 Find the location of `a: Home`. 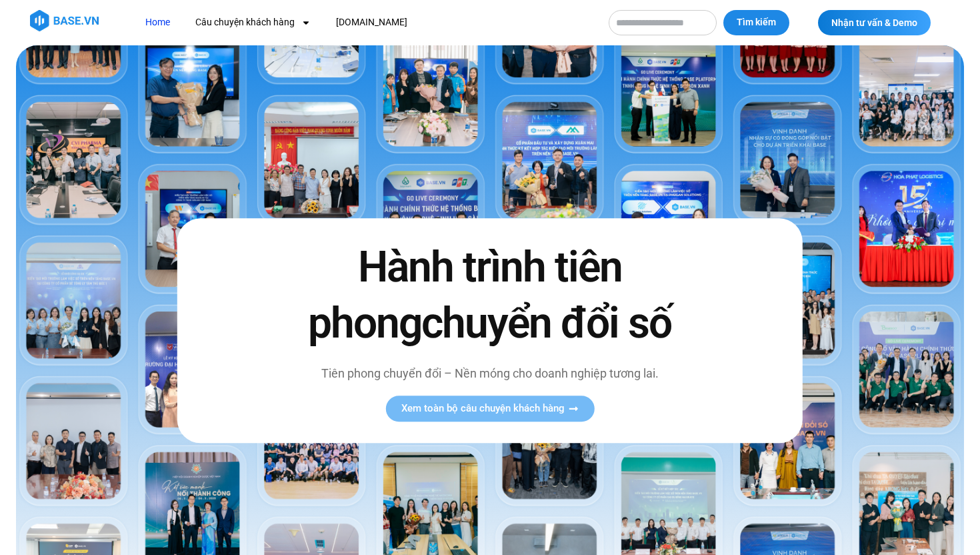

a: Home is located at coordinates (157, 22).